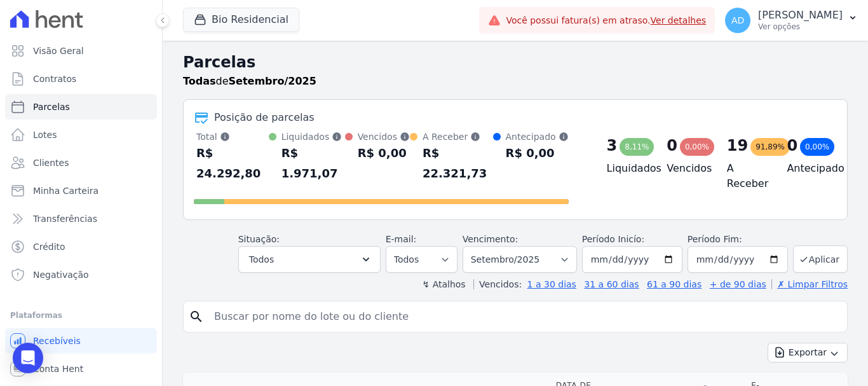 This screenshot has height=386, width=868. I want to click on input: Buscar por nome do lote ou do cliente, so click(525, 317).